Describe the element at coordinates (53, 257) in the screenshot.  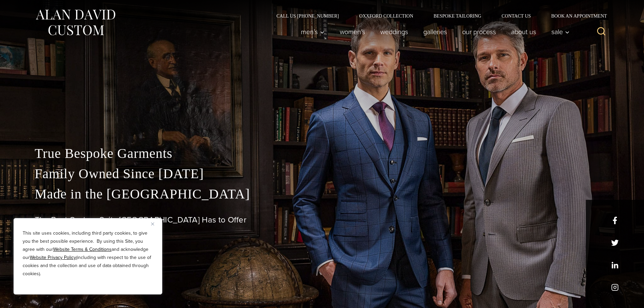
I see `a: Website Privacy Policy` at that location.